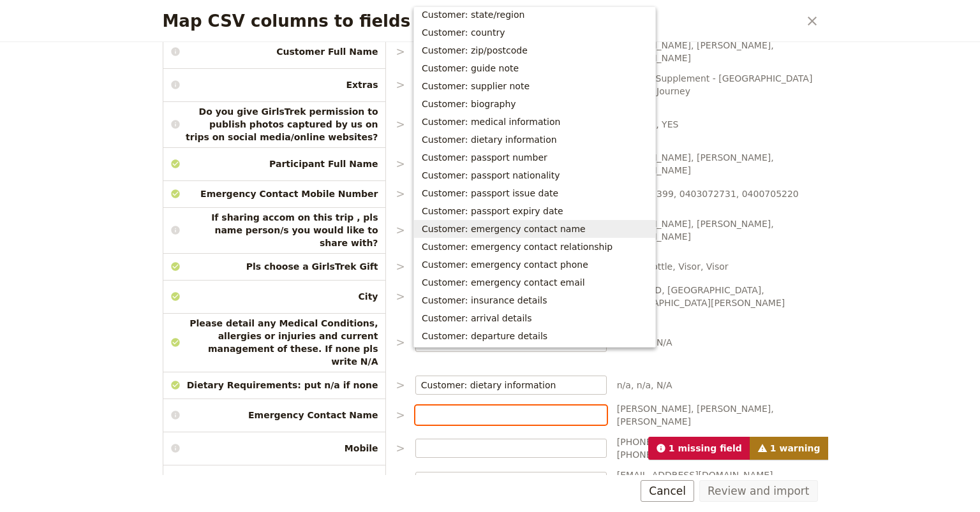 The width and height of the screenshot is (980, 512). Describe the element at coordinates (504, 265) in the screenshot. I see `span: Customer: emergency contact phone` at that location.